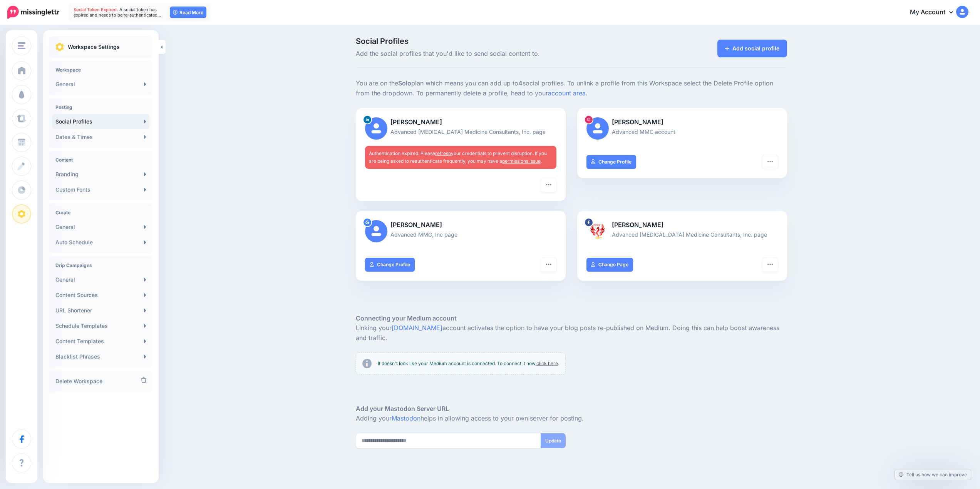 This screenshot has height=489, width=980. What do you see at coordinates (461, 235) in the screenshot?
I see `p: Advanced MMC, Inc page` at bounding box center [461, 235].